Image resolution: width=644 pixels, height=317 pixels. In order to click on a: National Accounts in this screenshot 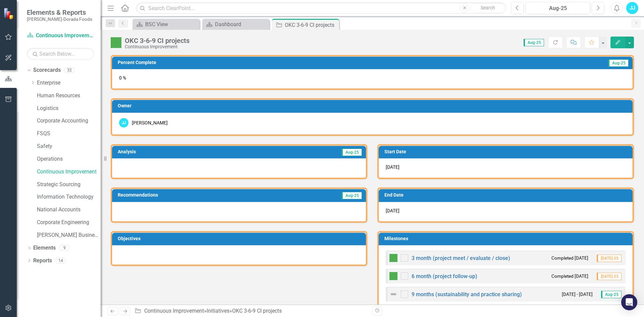, I will do `click(69, 209)`.